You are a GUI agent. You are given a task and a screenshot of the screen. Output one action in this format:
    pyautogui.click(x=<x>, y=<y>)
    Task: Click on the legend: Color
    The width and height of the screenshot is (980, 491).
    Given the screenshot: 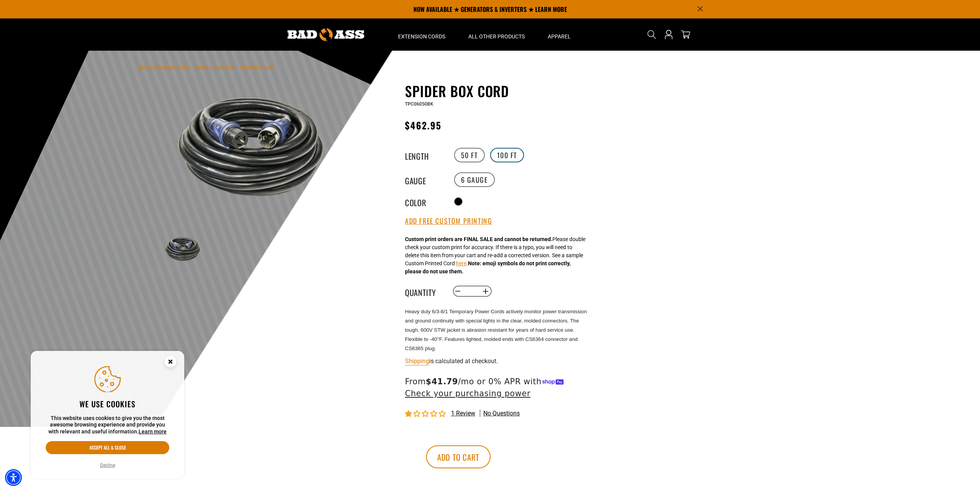 What is the action you would take?
    pyautogui.click(x=424, y=201)
    